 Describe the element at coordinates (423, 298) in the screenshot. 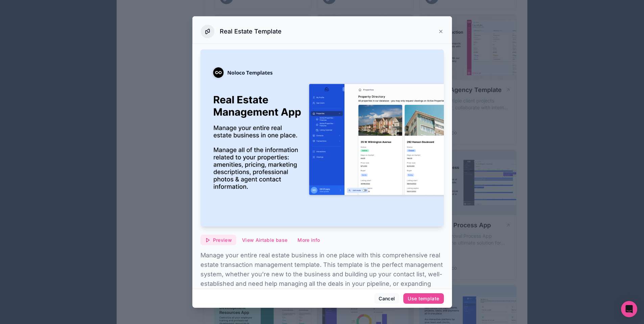

I see `div: Use template` at that location.